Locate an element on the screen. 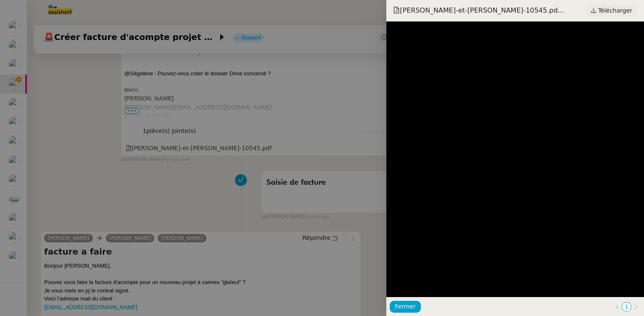 Image resolution: width=644 pixels, height=316 pixels. li: Page suivante is located at coordinates (636, 307).